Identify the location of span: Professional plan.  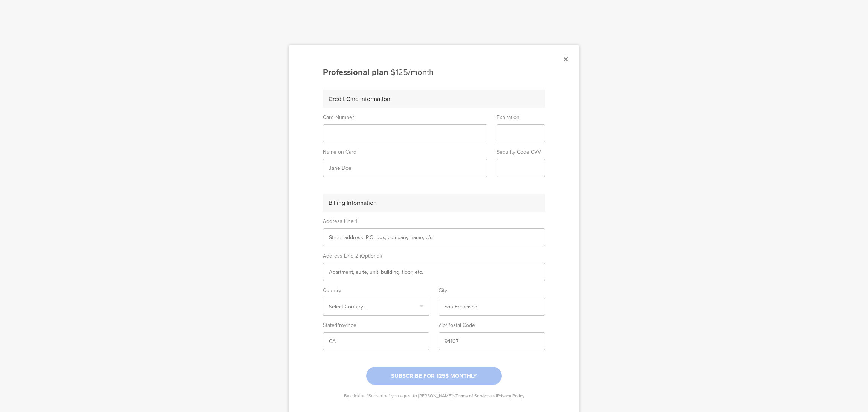
(356, 72).